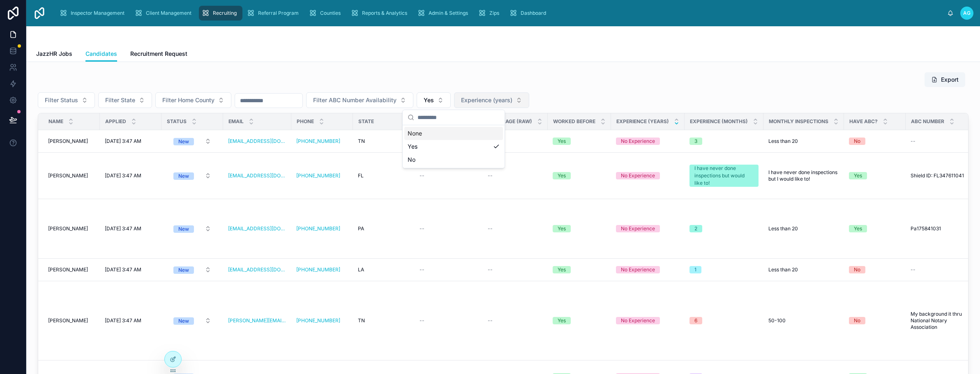 The image size is (980, 374). What do you see at coordinates (966, 14) in the screenshot?
I see `span: AG` at bounding box center [966, 14].